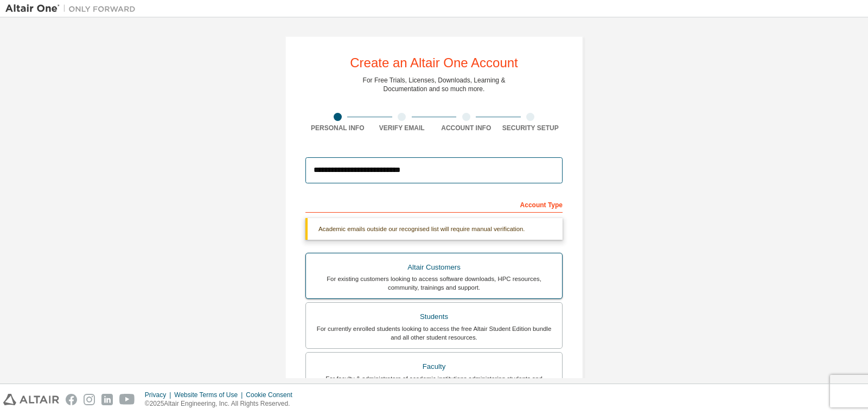 This screenshot has height=415, width=868. What do you see at coordinates (337, 128) in the screenshot?
I see `div: Personal Info` at bounding box center [337, 128].